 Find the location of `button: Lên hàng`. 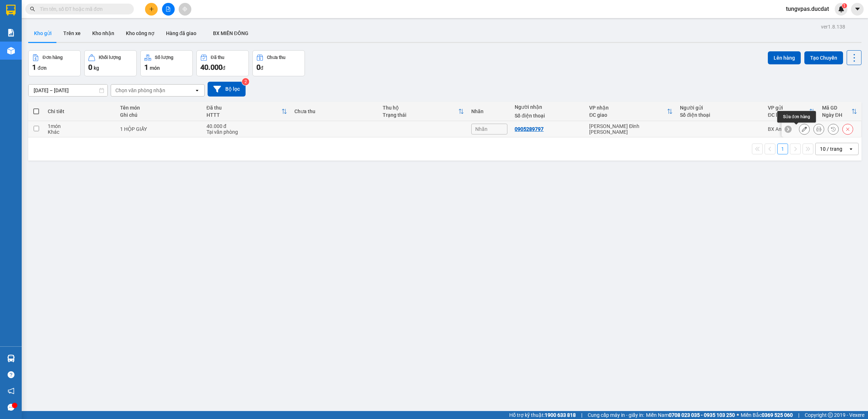

button: Lên hàng is located at coordinates (784, 58).